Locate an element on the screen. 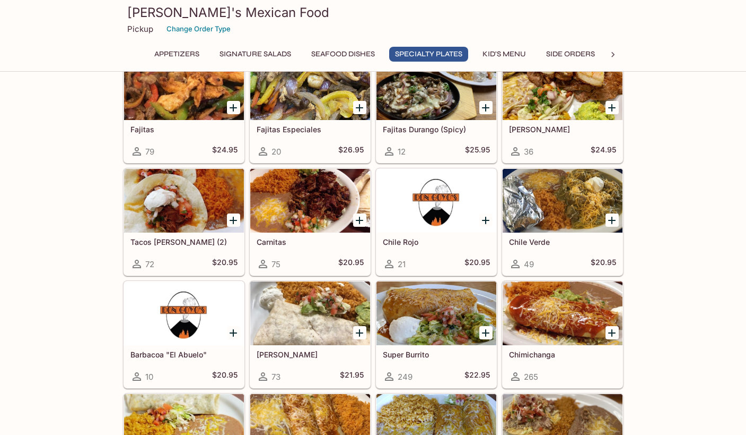  button: Kid's Menu is located at coordinates (505, 54).